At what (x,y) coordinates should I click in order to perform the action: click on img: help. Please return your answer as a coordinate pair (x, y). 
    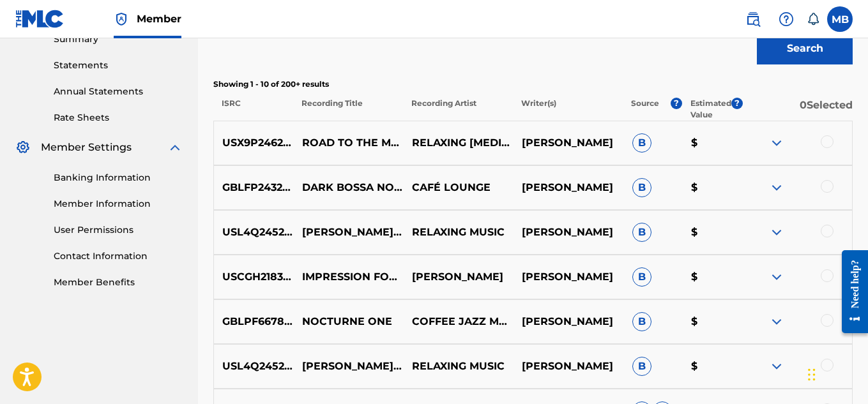
    Looking at the image, I should click on (786, 19).